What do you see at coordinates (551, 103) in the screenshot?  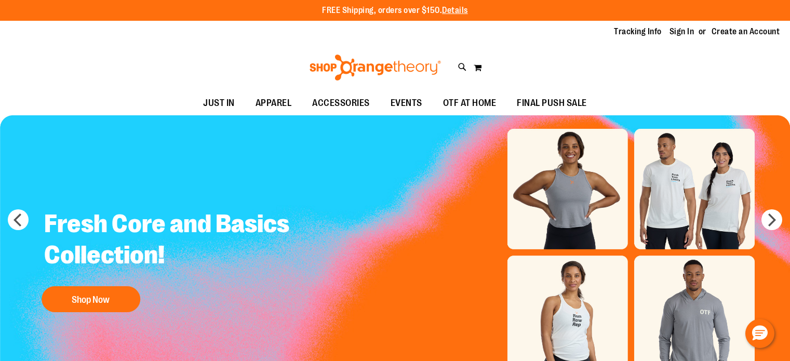 I see `span: FINAL PUSH SALE` at bounding box center [551, 103].